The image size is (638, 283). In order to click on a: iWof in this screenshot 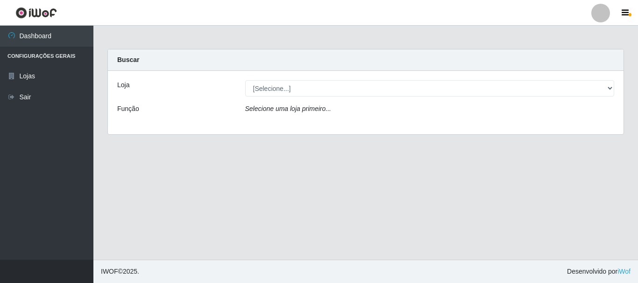, I will do `click(624, 272)`.